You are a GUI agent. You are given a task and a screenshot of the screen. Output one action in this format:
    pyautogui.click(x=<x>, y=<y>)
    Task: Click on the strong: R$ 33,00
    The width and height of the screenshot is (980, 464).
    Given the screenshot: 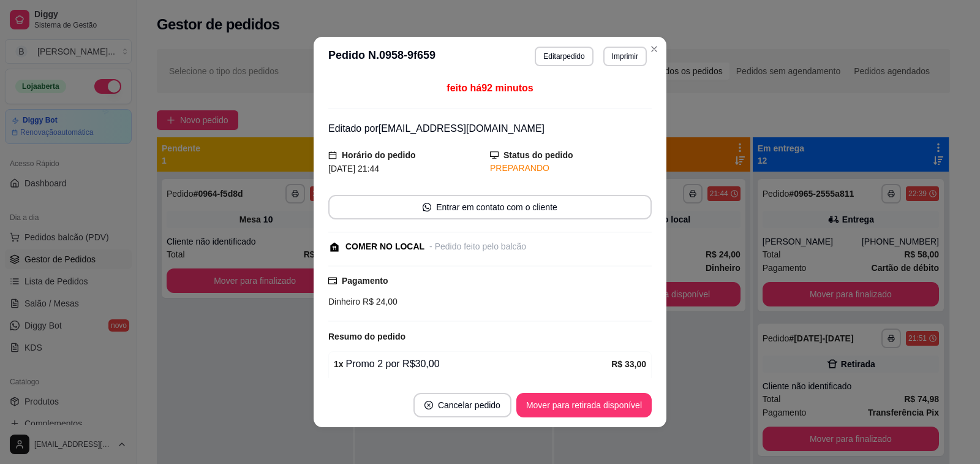 What is the action you would take?
    pyautogui.click(x=628, y=364)
    